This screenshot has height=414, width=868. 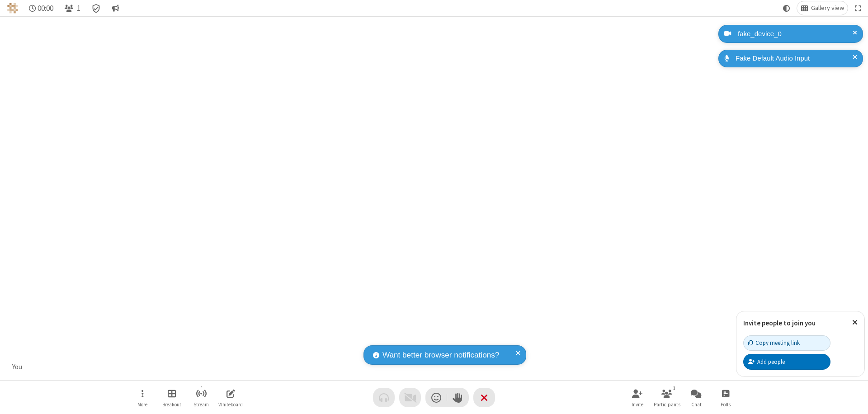 What do you see at coordinates (858, 8) in the screenshot?
I see `button: Fullscreen` at bounding box center [858, 8].